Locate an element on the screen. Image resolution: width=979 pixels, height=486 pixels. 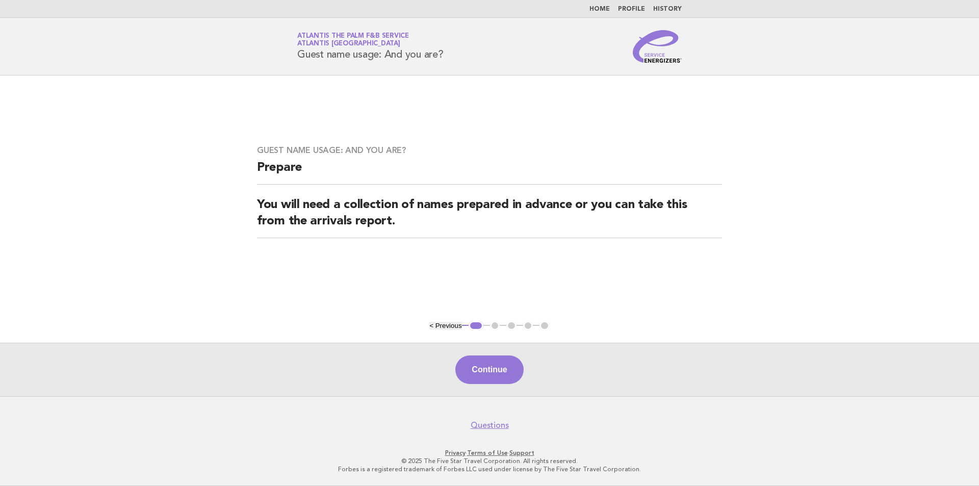
a: Home is located at coordinates (600, 9).